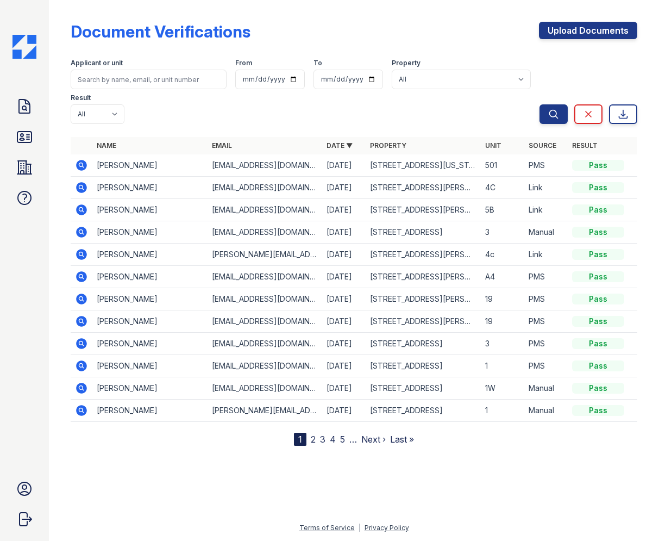 Image resolution: width=659 pixels, height=541 pixels. I want to click on a: Source, so click(543, 145).